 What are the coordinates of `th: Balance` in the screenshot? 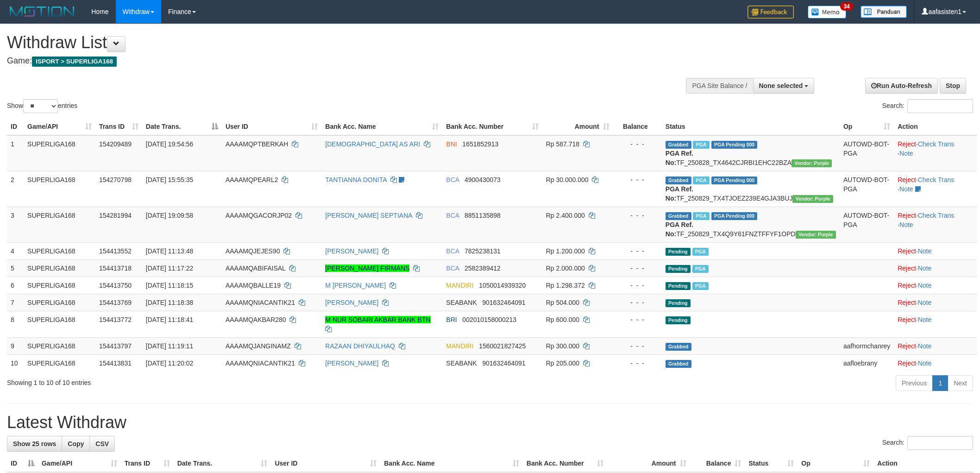 It's located at (637, 126).